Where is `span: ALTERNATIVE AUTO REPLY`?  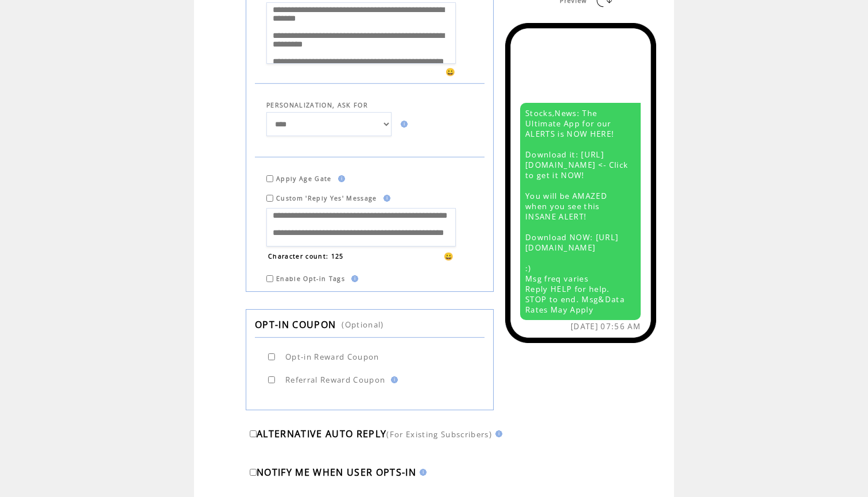
span: ALTERNATIVE AUTO REPLY is located at coordinates (321, 433).